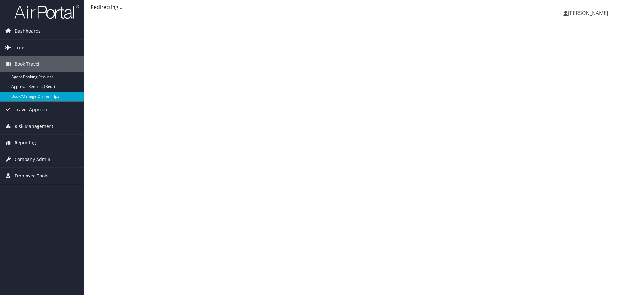 The image size is (621, 295). Describe the element at coordinates (31, 110) in the screenshot. I see `span: Travel Approval` at that location.